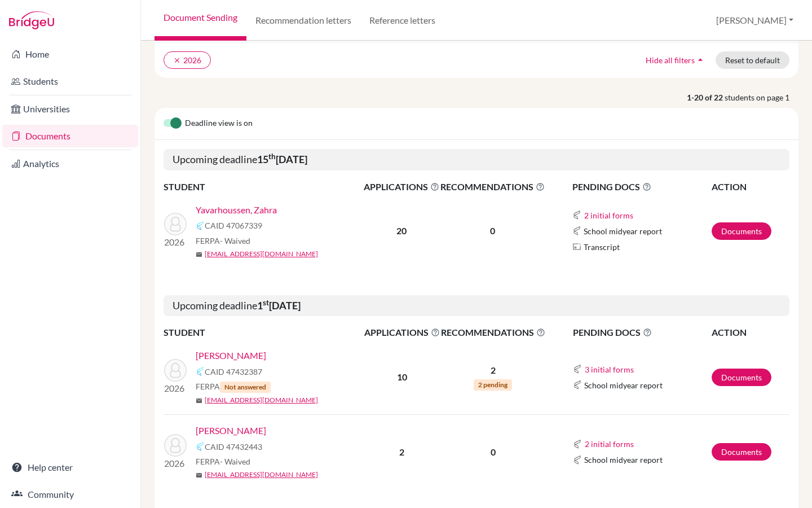 This screenshot has height=508, width=812. What do you see at coordinates (492, 370) in the screenshot?
I see `p: 2` at bounding box center [492, 370].